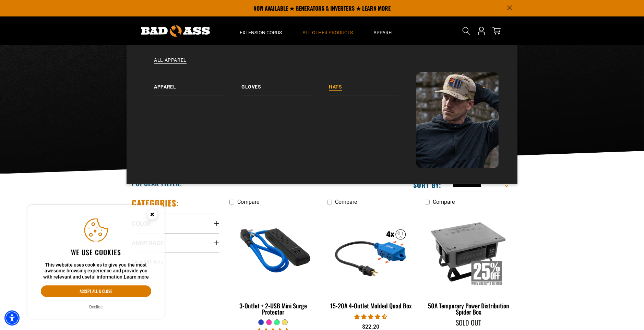 This screenshot has width=644, height=330. Describe the element at coordinates (371, 306) in the screenshot. I see `div: 15-20A 4-Outlet Molded Quad Box` at that location.